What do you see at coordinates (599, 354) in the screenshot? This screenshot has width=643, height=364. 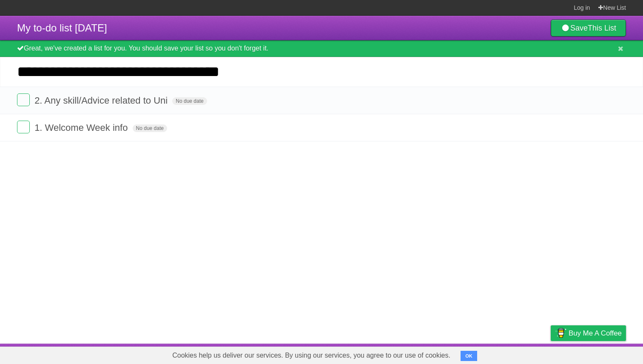 I see `a: Suggest a feature` at bounding box center [599, 354].